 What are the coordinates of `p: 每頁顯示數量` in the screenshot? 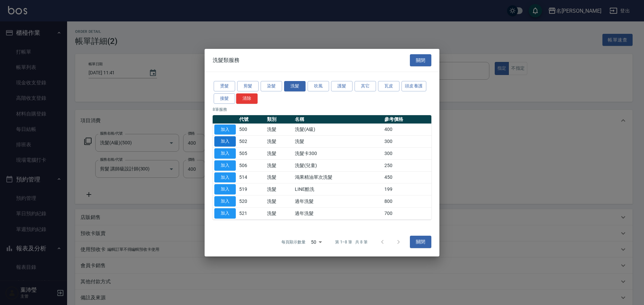 It's located at (293, 242).